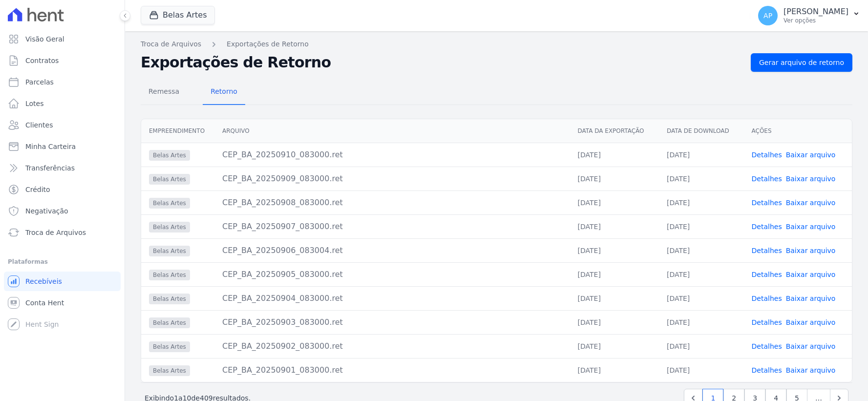  Describe the element at coordinates (193, 92) in the screenshot. I see `nav: Tab selector` at that location.